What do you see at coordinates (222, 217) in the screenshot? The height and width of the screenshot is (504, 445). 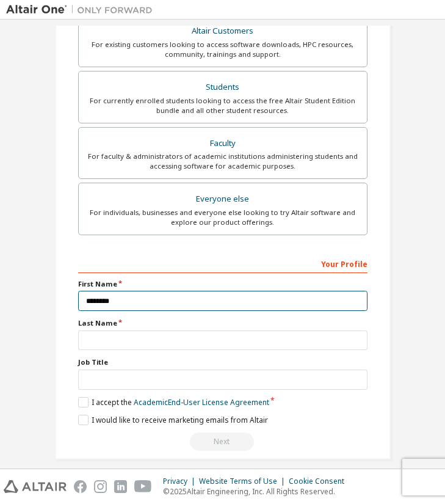 I see `div: For individuals, businesses and everyone else looking to try Altair software and explore our prod...` at bounding box center [222, 217].